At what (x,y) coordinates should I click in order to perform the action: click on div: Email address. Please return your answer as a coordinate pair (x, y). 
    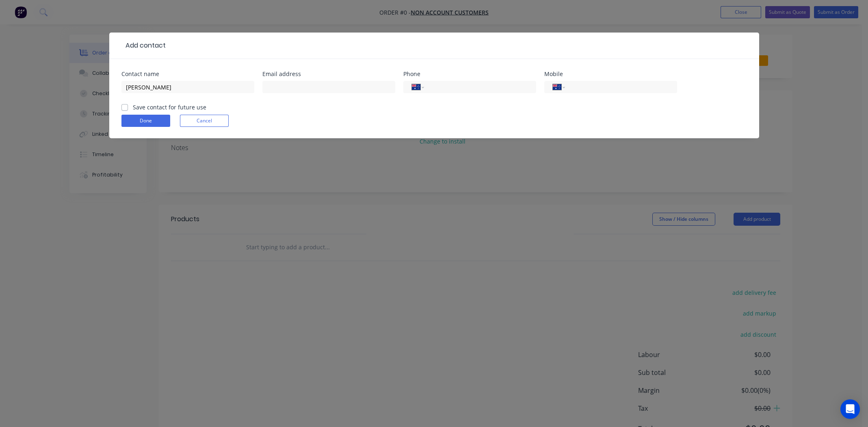
    Looking at the image, I should click on (329, 74).